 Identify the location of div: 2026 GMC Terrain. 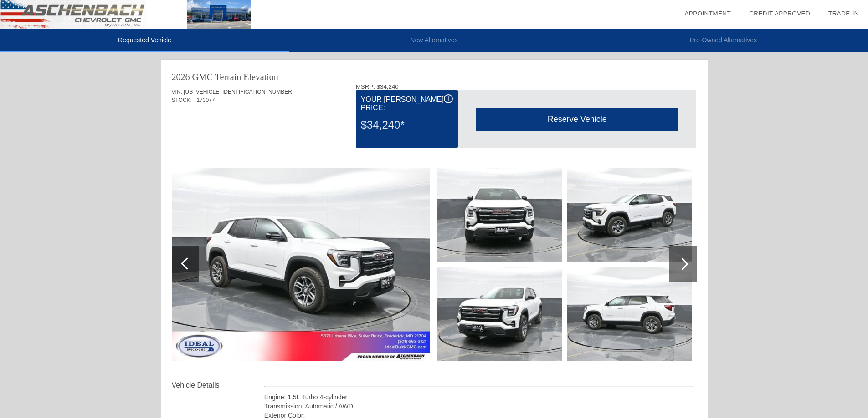
(206, 77).